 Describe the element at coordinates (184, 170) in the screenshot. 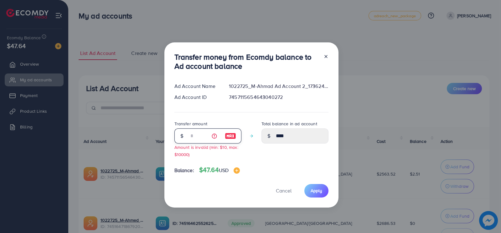

I see `span: Balance:` at that location.